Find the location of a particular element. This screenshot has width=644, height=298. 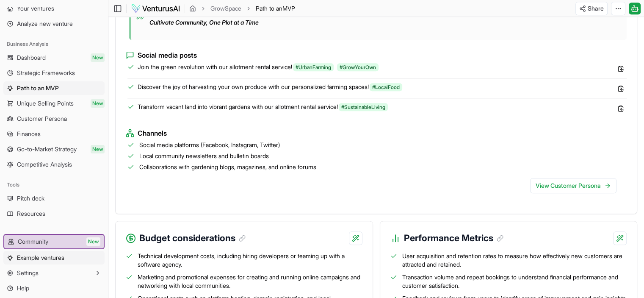

span: Your ventures is located at coordinates (36, 8).